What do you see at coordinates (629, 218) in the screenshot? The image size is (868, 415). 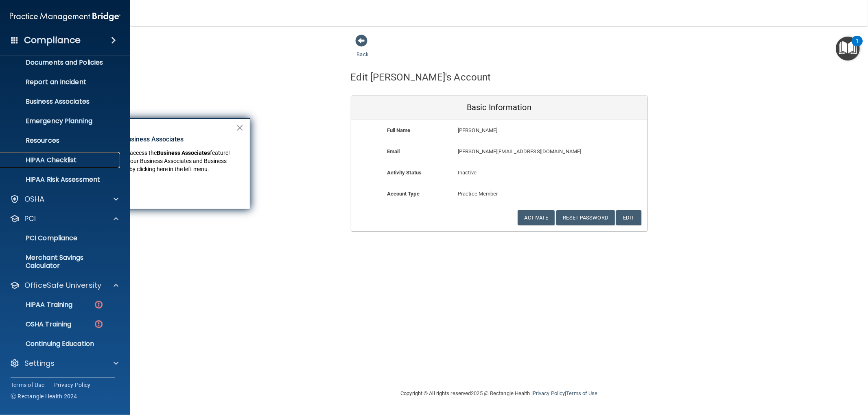 I see `button: Edit` at bounding box center [629, 218].